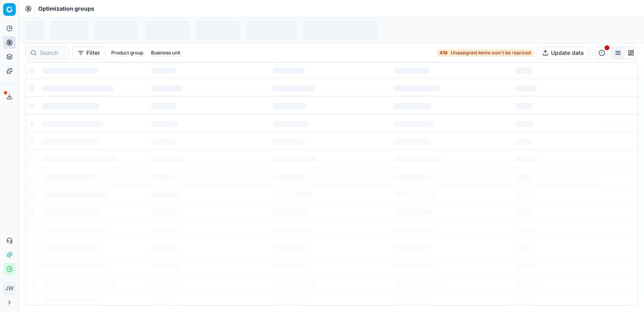 The height and width of the screenshot is (312, 644). Describe the element at coordinates (443, 53) in the screenshot. I see `strong: 419` at that location.